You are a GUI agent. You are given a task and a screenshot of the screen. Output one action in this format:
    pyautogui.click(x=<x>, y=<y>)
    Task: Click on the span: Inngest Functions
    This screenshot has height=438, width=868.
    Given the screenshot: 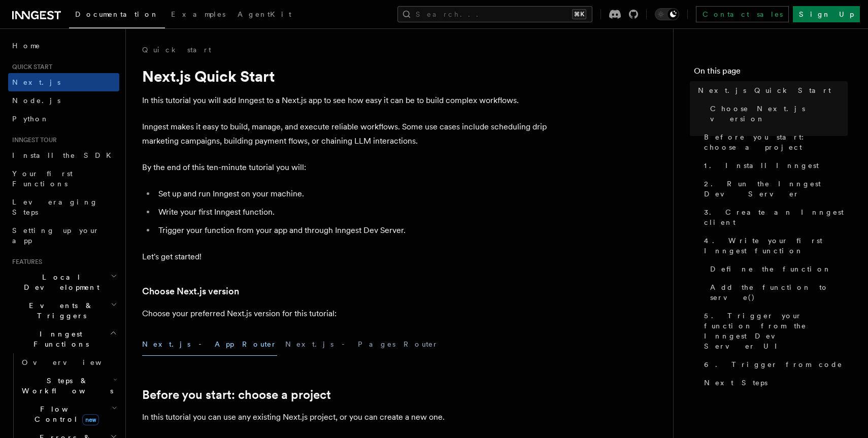 What is the action you would take?
    pyautogui.click(x=59, y=339)
    